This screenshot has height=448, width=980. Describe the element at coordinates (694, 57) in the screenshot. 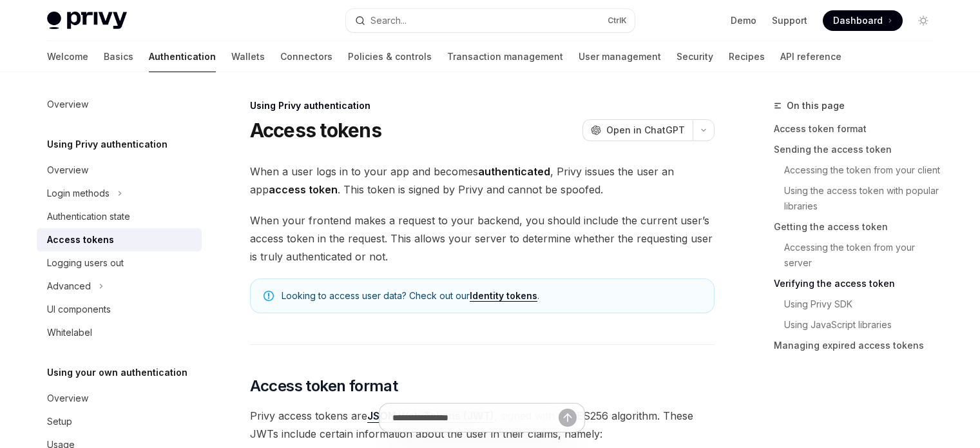

I see `a: Security` at that location.